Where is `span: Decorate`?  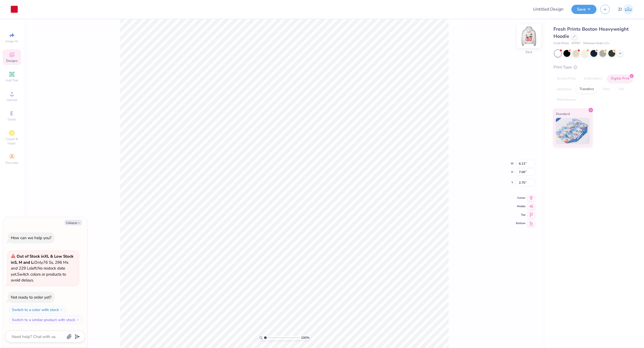 span: Decorate is located at coordinates (12, 163).